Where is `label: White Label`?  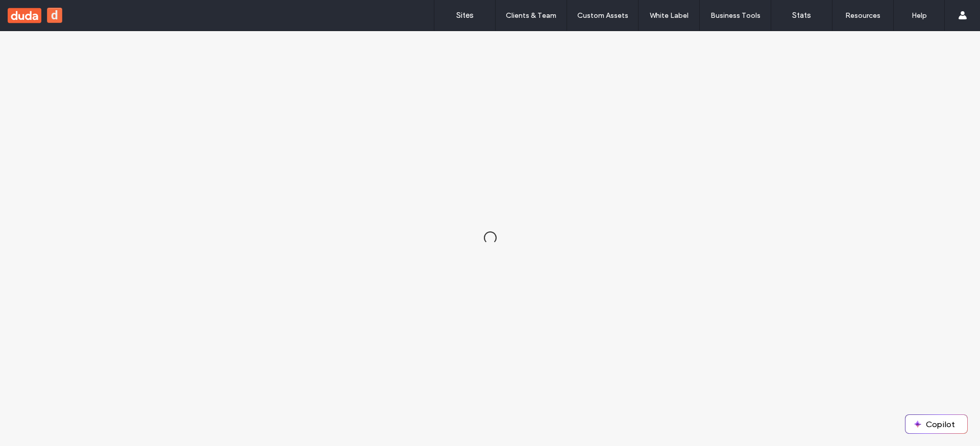
label: White Label is located at coordinates (669, 15).